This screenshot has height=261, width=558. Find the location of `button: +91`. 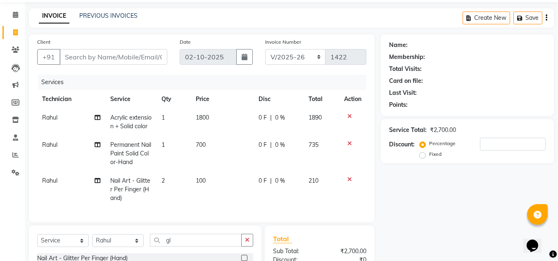

button: +91 is located at coordinates (49, 57).